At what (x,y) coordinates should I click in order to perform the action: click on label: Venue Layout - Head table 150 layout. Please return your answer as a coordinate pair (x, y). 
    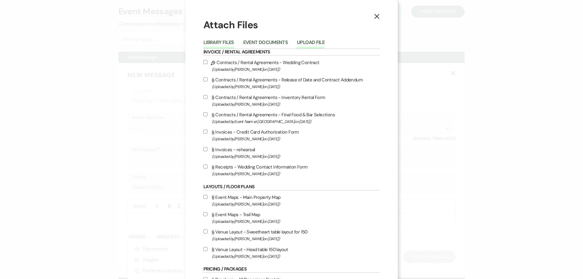
    Looking at the image, I should click on (291, 252).